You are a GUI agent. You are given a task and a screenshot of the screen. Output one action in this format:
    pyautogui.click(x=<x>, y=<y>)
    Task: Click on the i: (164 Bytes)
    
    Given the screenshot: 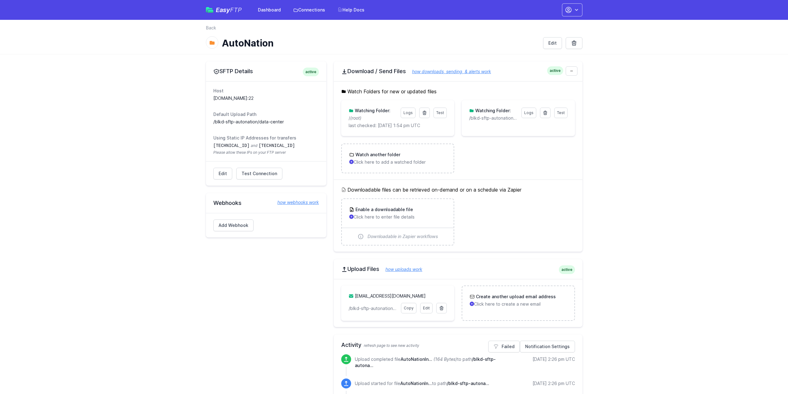 What is the action you would take?
    pyautogui.click(x=445, y=359)
    